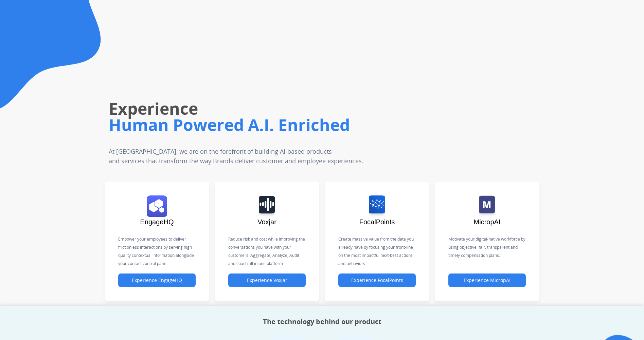  Describe the element at coordinates (487, 222) in the screenshot. I see `span: MicropAI` at that location.